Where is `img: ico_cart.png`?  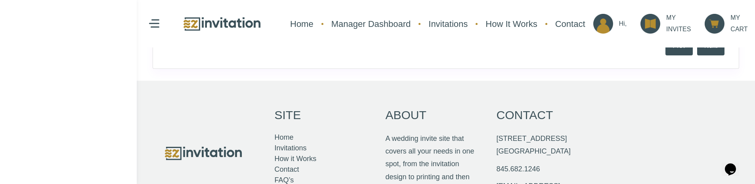
img: ico_cart.png is located at coordinates (715, 24).